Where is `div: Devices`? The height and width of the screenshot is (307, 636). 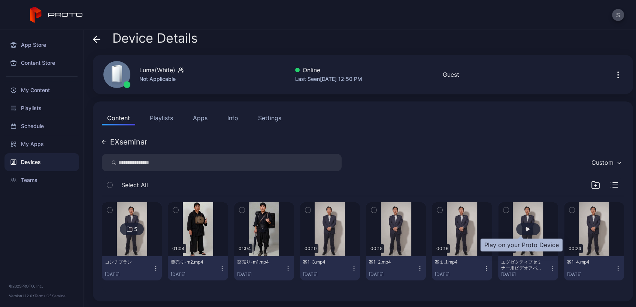
div: Devices is located at coordinates (42, 162).